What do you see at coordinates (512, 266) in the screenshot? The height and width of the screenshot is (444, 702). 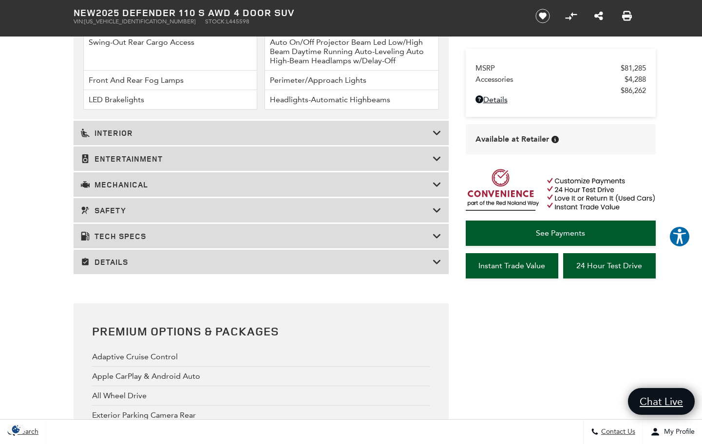 I see `a: Instant Trade Value` at bounding box center [512, 266].